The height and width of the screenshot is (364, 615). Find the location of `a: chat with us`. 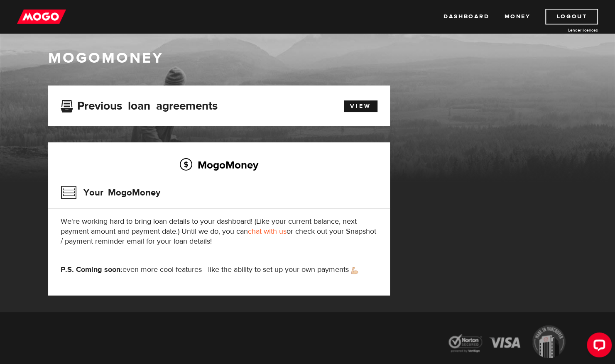

a: chat with us is located at coordinates (267, 232).